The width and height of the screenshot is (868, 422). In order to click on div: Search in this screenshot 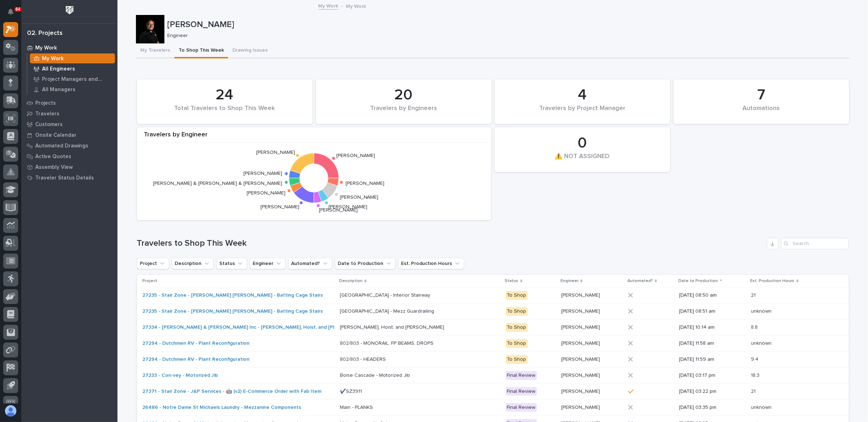, I will do `click(815, 244)`.